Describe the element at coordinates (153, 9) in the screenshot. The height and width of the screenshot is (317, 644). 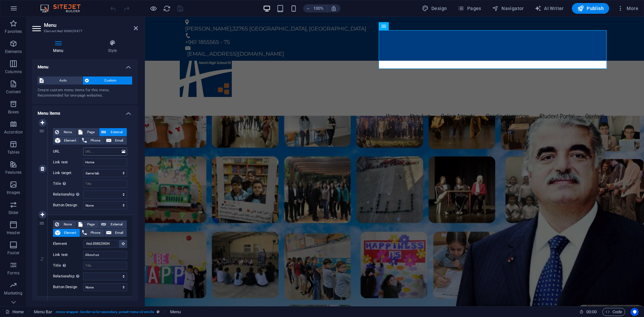
I see `button: Click here to leave preview mode and continue editing` at that location.